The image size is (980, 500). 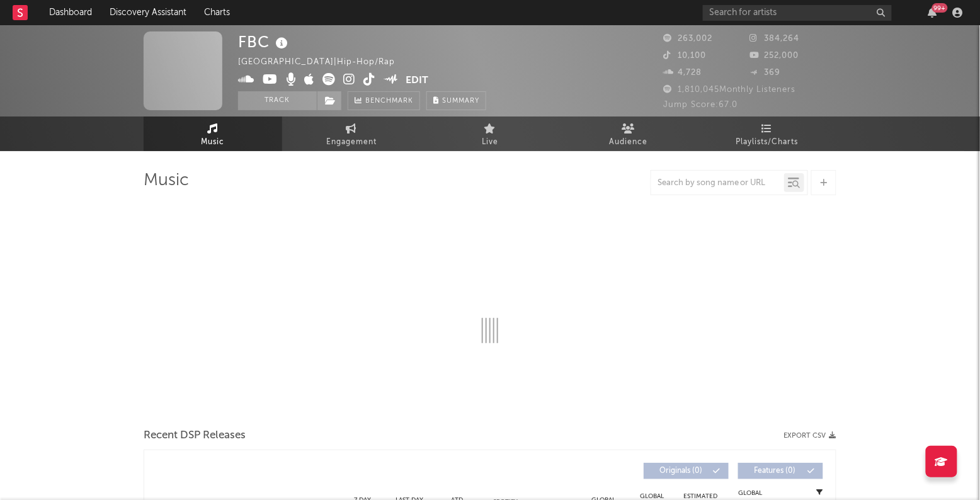 What do you see at coordinates (195, 436) in the screenshot?
I see `span: Recent DSP Releases` at bounding box center [195, 436].